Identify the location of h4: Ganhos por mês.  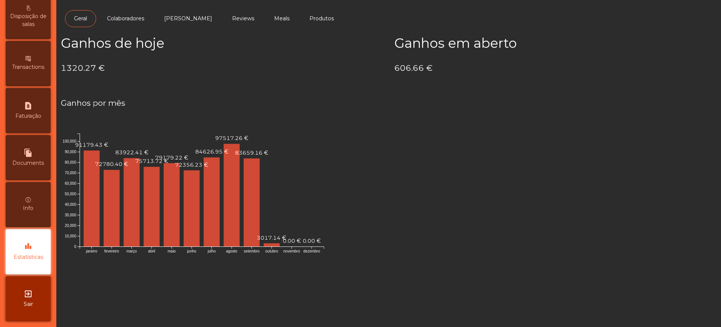
(389, 103).